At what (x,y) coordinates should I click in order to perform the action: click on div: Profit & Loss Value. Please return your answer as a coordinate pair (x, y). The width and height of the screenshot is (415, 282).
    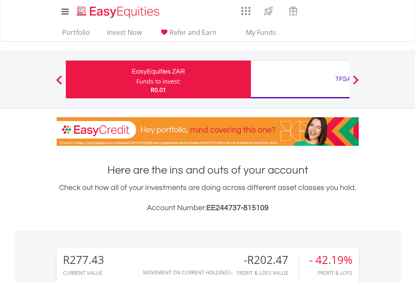
    Looking at the image, I should click on (268, 272).